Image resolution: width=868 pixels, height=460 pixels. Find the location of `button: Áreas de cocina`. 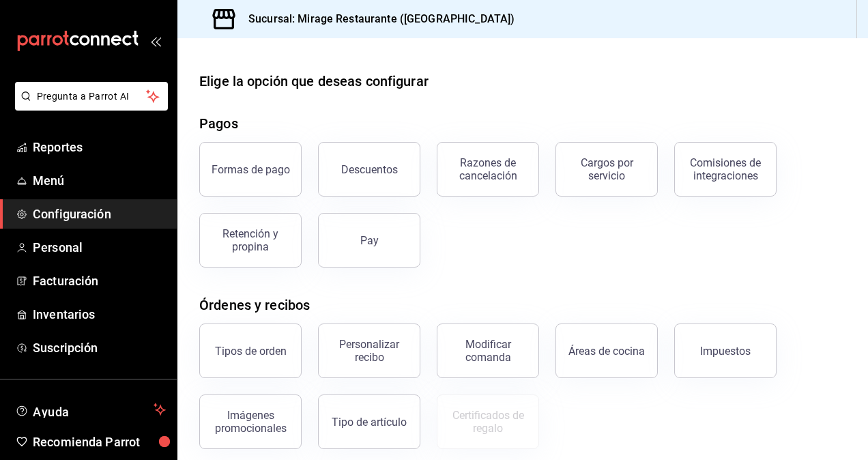

button: Áreas de cocina is located at coordinates (607, 351).